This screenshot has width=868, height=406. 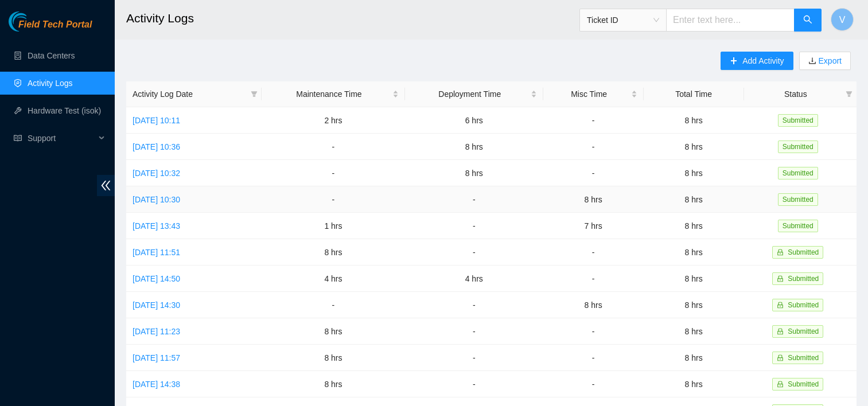 What do you see at coordinates (593, 226) in the screenshot?
I see `td: 7 hrs` at bounding box center [593, 226].